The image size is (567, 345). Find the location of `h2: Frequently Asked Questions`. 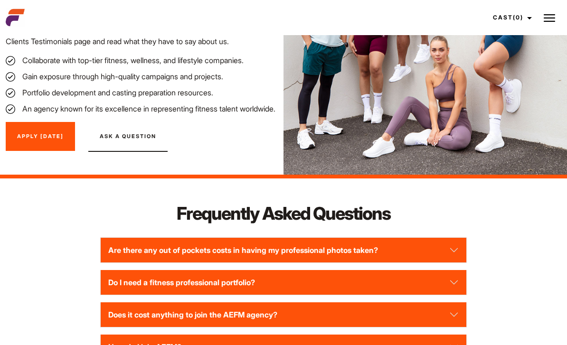

h2: Frequently Asked Questions is located at coordinates (284, 214).